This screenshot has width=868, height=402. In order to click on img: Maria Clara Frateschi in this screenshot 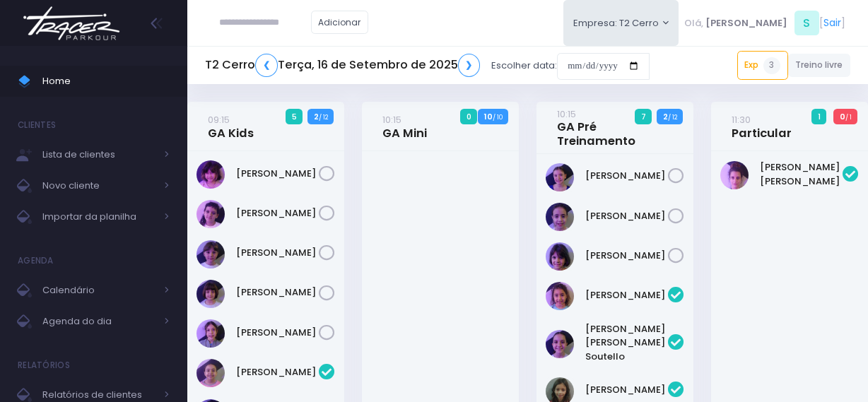, I will do `click(211, 254)`.